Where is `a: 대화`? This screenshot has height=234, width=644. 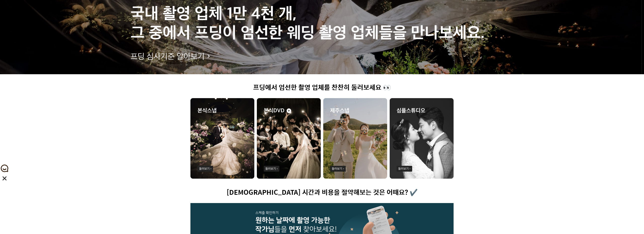
a: 대화 is located at coordinates (49, 166).